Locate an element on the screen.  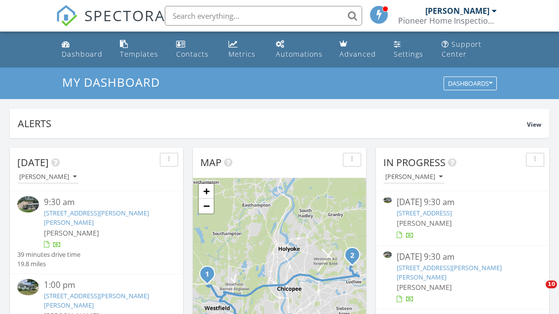
div: Templates is located at coordinates (139, 54).